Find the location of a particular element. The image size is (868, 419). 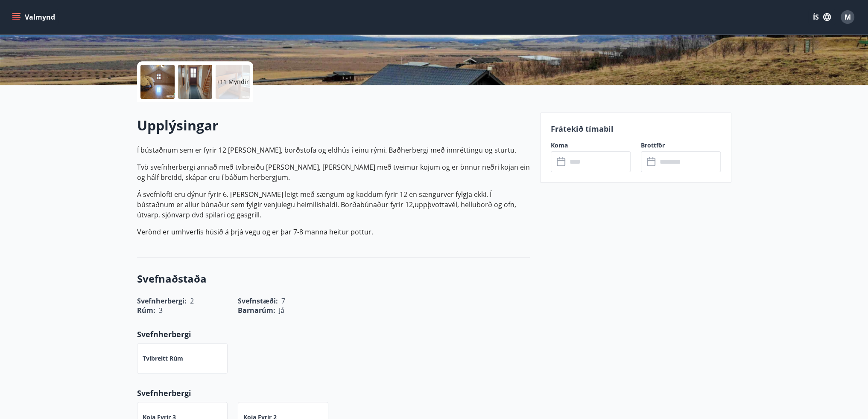

p: Frátekið tímabil is located at coordinates (636, 129).